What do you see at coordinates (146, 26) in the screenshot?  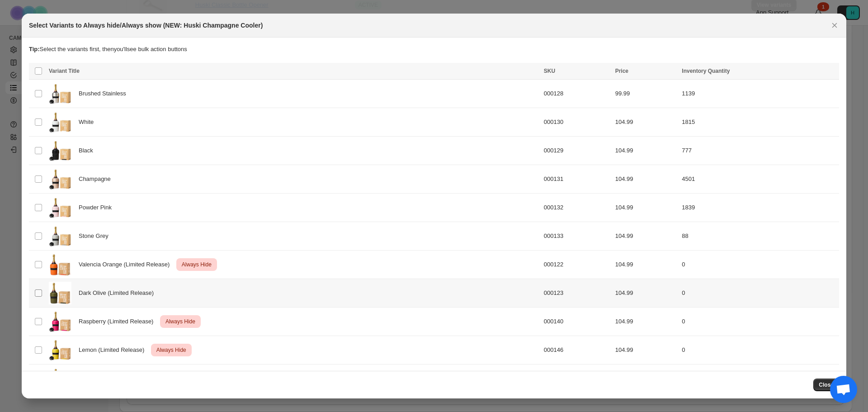 I see `h2: Select Variants to Always hide/Always show (NEW: Huski Champagne Cooler)` at bounding box center [146, 26].